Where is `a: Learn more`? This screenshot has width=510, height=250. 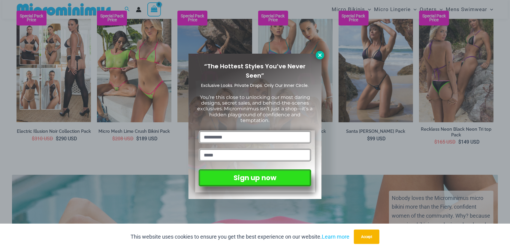 a: Learn more is located at coordinates (335, 237).